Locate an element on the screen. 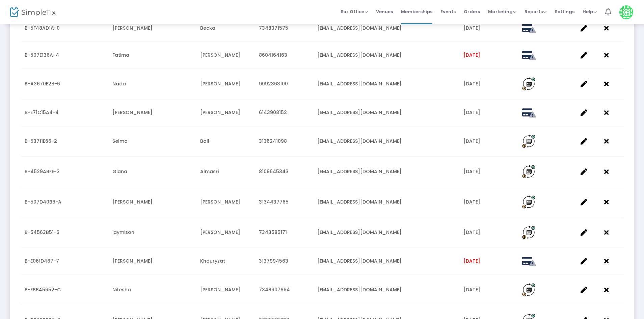  span: Fatima is located at coordinates (121, 55).